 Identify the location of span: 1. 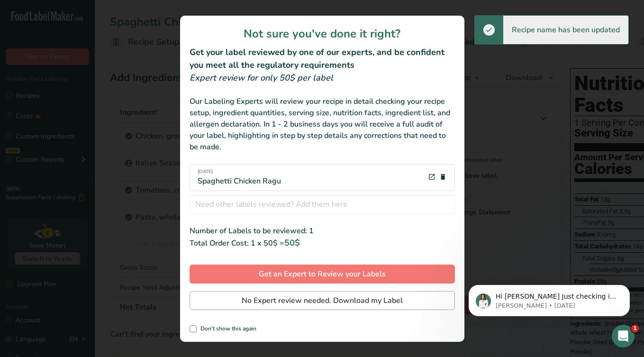
(635, 329).